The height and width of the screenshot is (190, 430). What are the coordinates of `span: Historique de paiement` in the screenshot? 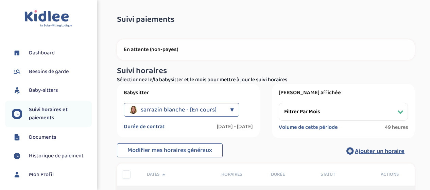 It's located at (56, 156).